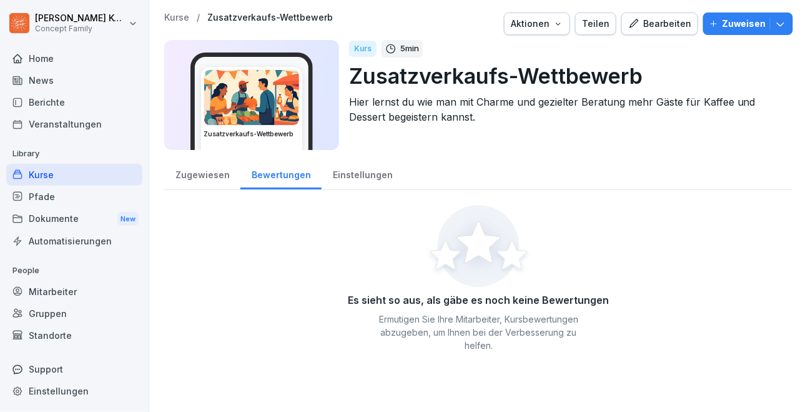 The height and width of the screenshot is (412, 808). Describe the element at coordinates (74, 196) in the screenshot. I see `a: Pfade` at that location.